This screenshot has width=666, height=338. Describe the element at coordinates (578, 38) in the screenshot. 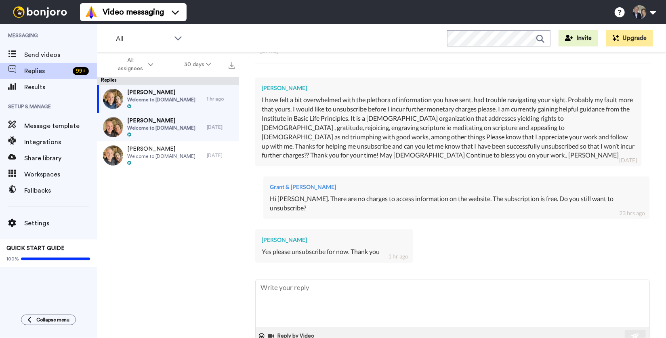

I see `a: Invite` at that location.